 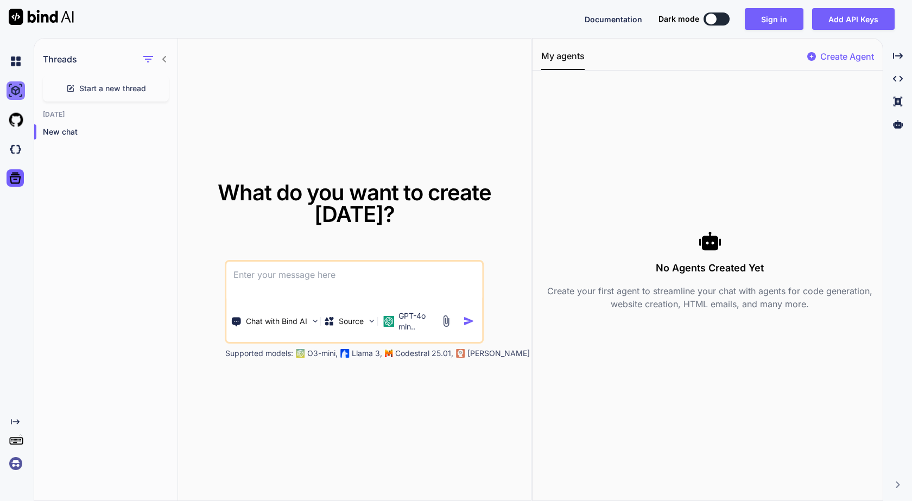 I want to click on p: Source, so click(x=351, y=321).